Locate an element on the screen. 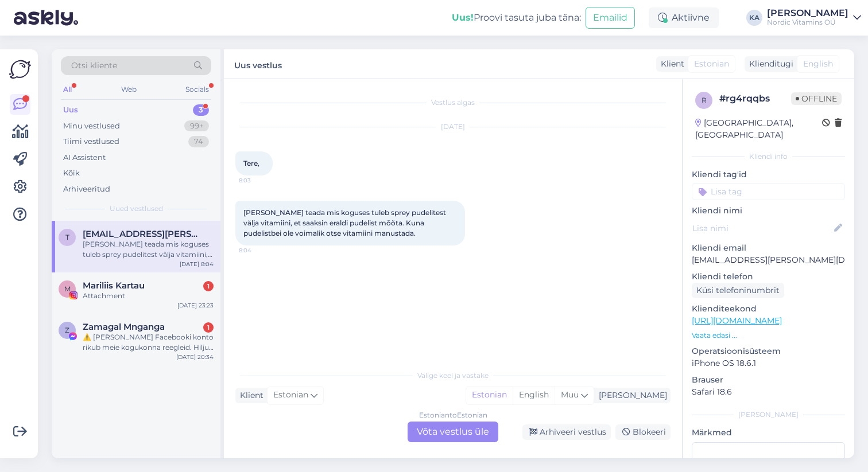 The image size is (868, 472). div: Klienditugi is located at coordinates (769, 63).